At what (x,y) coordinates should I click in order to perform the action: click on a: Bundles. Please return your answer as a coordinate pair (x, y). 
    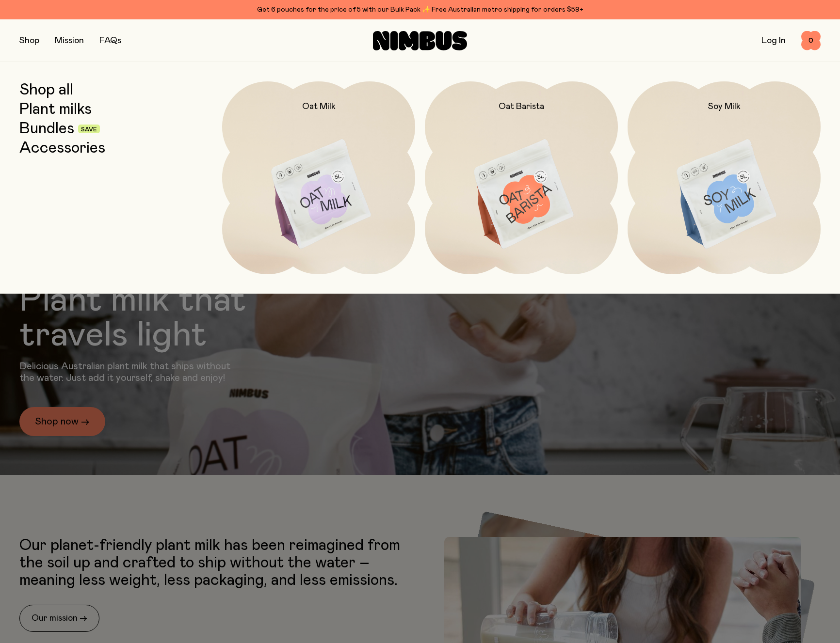
    Looking at the image, I should click on (47, 129).